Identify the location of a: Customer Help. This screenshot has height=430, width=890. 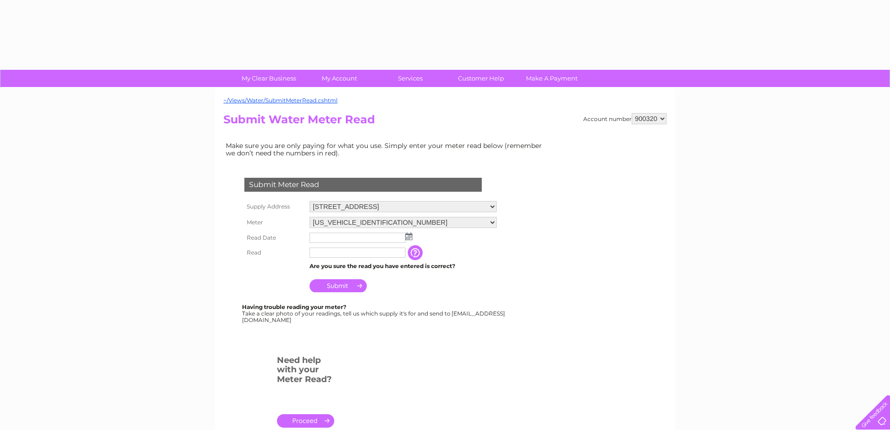
(481, 78).